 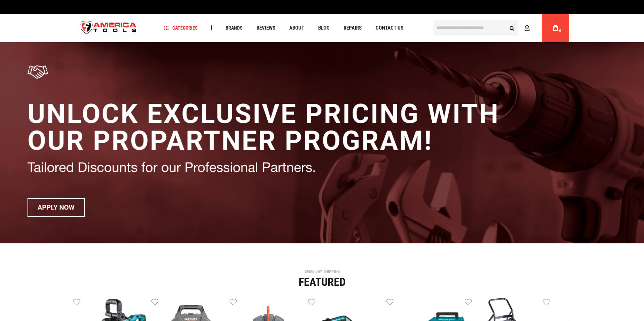 What do you see at coordinates (296, 28) in the screenshot?
I see `span: About` at bounding box center [296, 28].